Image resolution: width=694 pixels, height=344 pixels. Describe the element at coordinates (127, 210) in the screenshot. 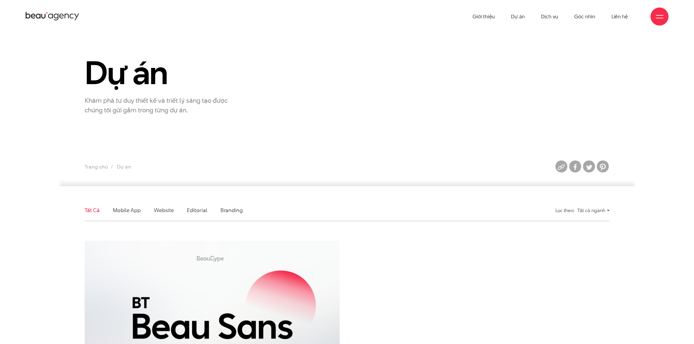

I see `a: Mobile app` at that location.